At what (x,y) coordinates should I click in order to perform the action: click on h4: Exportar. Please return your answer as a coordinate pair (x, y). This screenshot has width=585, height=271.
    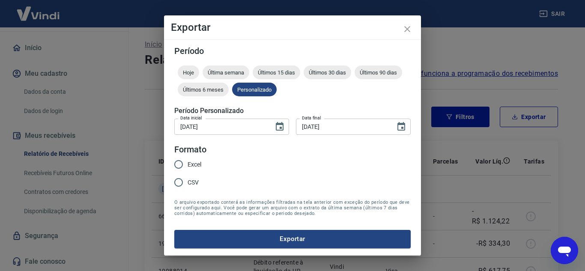
    Looking at the image, I should click on (293, 27).